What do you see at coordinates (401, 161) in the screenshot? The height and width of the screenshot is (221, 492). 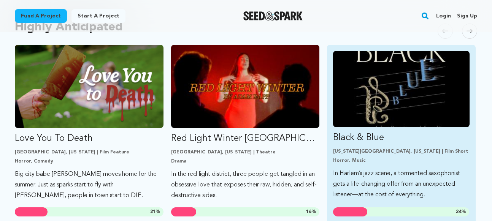 I see `p: Horror, Music` at bounding box center [401, 161].